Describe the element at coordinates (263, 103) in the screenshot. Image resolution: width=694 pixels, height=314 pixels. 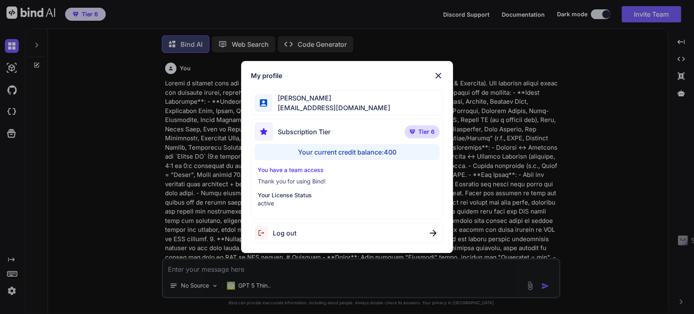
I see `img: profile` at that location.